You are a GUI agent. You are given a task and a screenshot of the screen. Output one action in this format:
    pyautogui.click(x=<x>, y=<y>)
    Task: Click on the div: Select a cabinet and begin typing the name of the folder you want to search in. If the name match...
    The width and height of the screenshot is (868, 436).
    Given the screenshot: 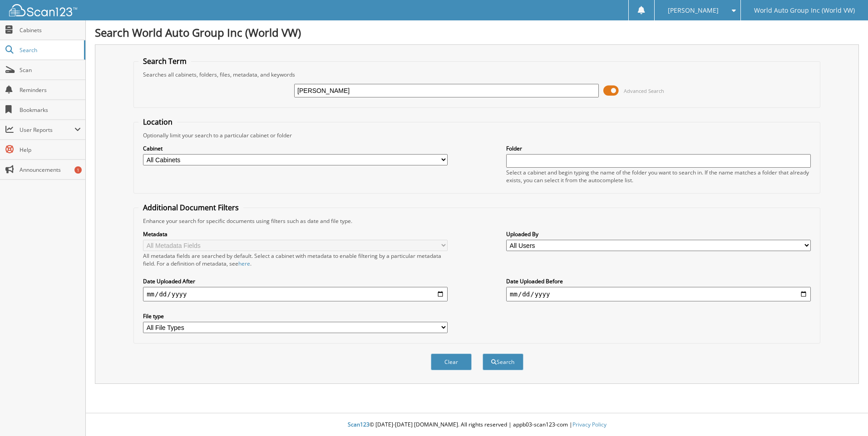 What is the action you would take?
    pyautogui.click(x=658, y=176)
    